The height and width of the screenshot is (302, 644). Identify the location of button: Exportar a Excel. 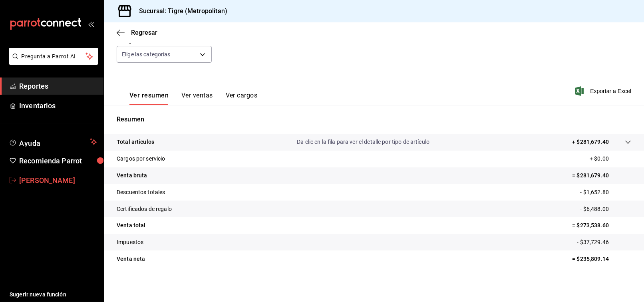
(604, 91).